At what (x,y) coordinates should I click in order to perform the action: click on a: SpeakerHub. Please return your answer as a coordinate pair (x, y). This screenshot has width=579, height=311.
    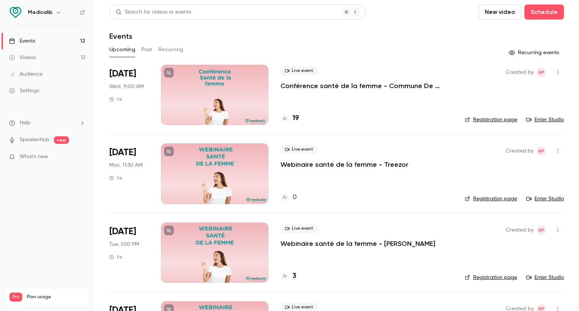
    Looking at the image, I should click on (34, 140).